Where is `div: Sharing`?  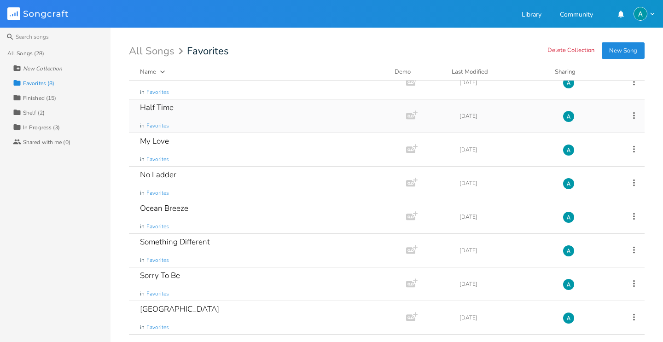
div: Sharing is located at coordinates (583, 72).